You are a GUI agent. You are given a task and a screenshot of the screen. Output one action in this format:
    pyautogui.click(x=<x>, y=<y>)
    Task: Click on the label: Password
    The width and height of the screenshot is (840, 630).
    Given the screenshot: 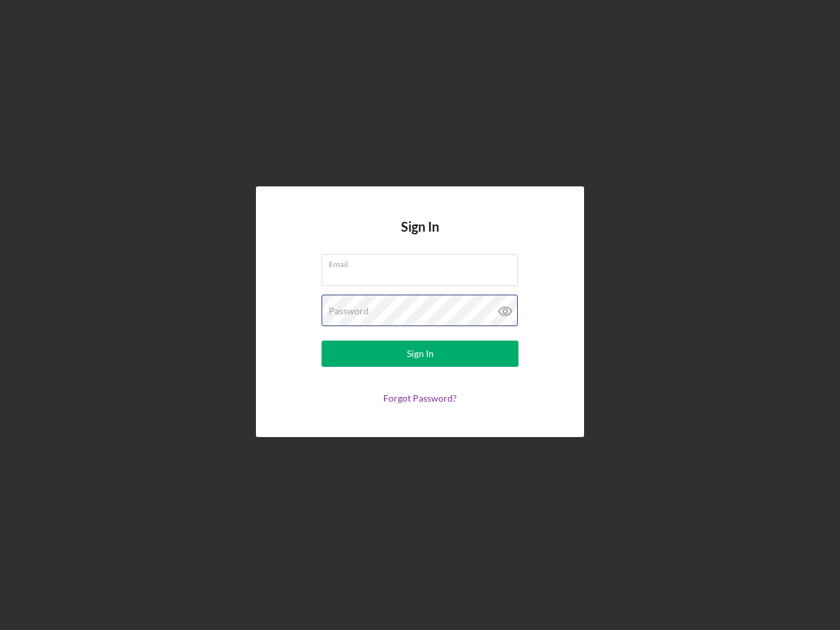 What is the action you would take?
    pyautogui.click(x=349, y=311)
    